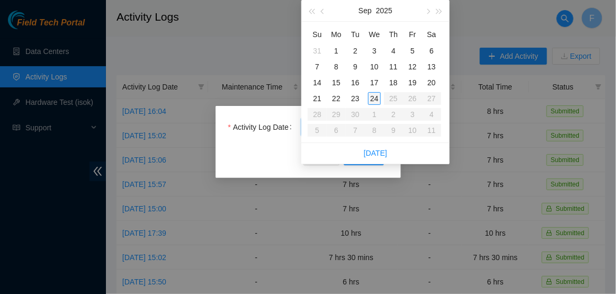 The image size is (616, 294). I want to click on th: Th, so click(393, 34).